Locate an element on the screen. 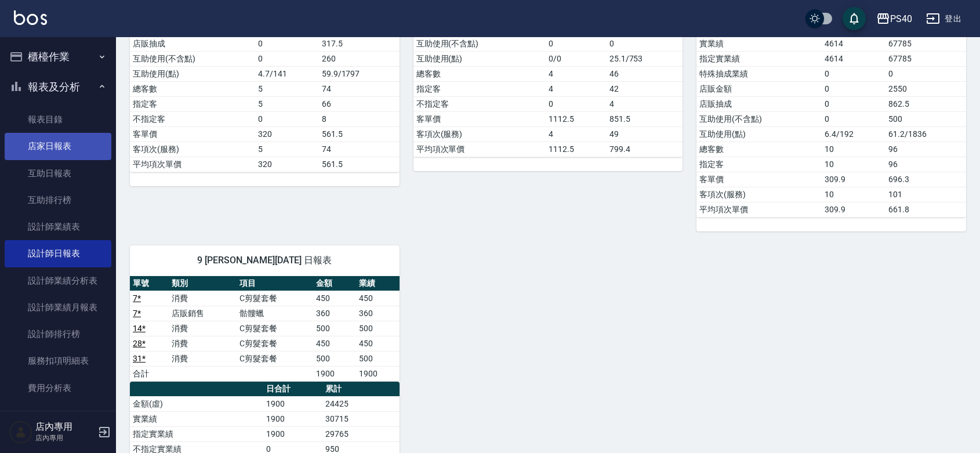 The width and height of the screenshot is (980, 453). td: 特殊抽成業績 is located at coordinates (760, 74).